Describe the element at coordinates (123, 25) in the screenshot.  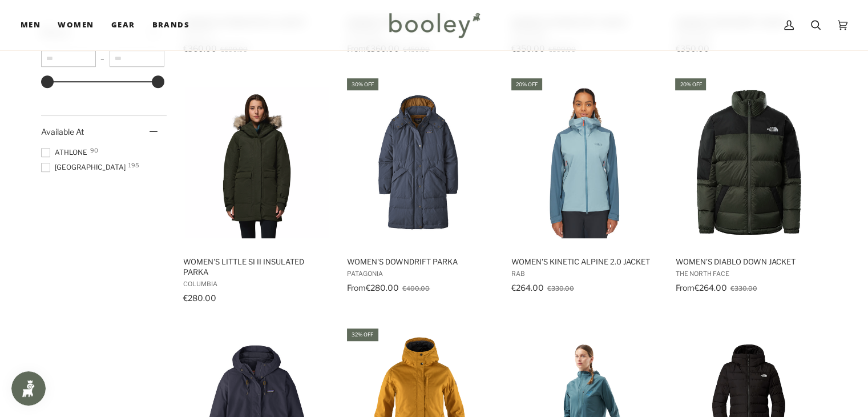
I see `span: Gear` at that location.